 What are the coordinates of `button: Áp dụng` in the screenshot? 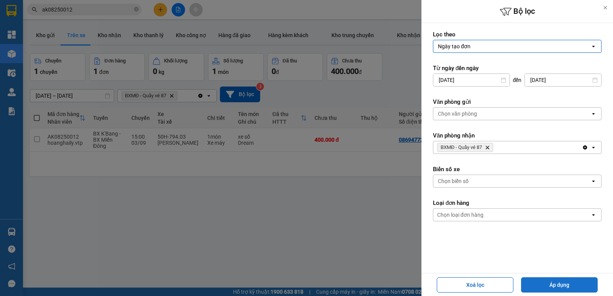 It's located at (559, 285).